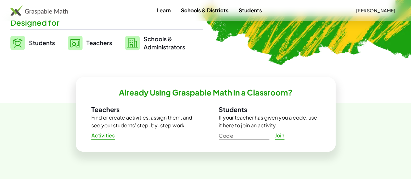 This screenshot has width=411, height=179. Describe the element at coordinates (142, 121) in the screenshot. I see `p: Find or create activities, assign them, and see your students' step-by-step work.` at that location.